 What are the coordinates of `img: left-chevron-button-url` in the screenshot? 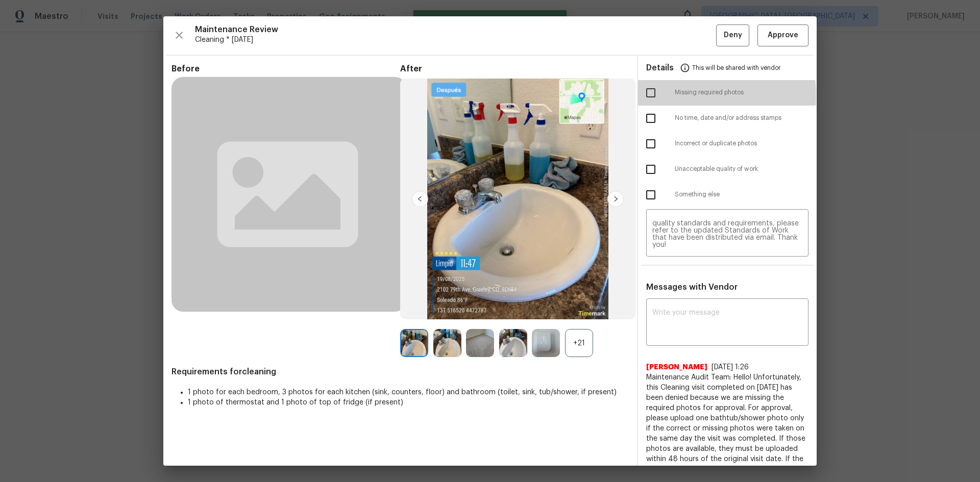 It's located at (420, 199).